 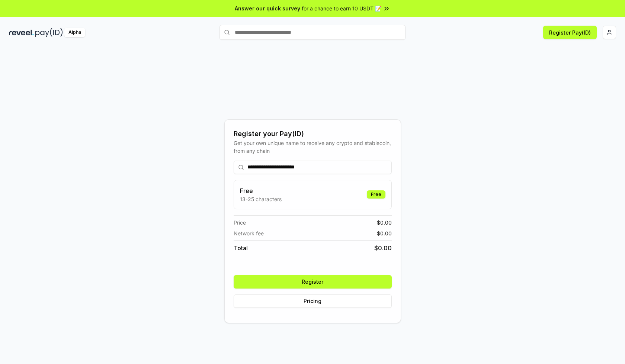 I want to click on span: Price, so click(x=240, y=222).